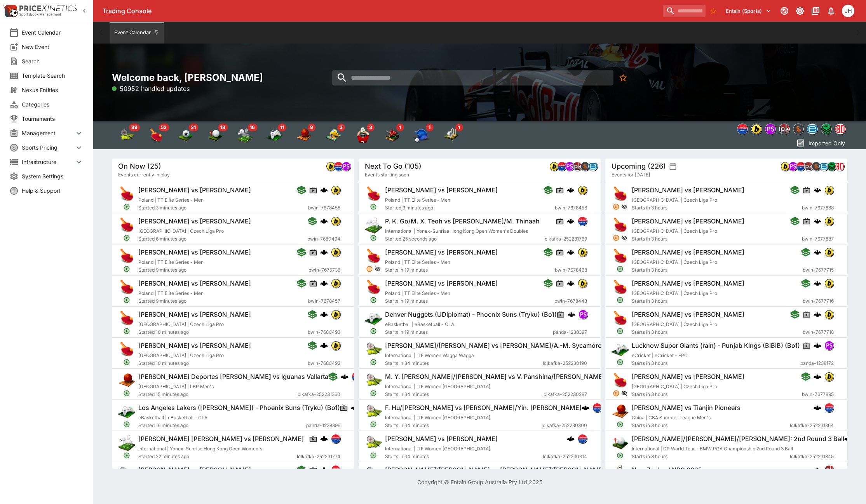 The width and height of the screenshot is (866, 504). Describe the element at coordinates (52, 104) in the screenshot. I see `span: Categories` at that location.